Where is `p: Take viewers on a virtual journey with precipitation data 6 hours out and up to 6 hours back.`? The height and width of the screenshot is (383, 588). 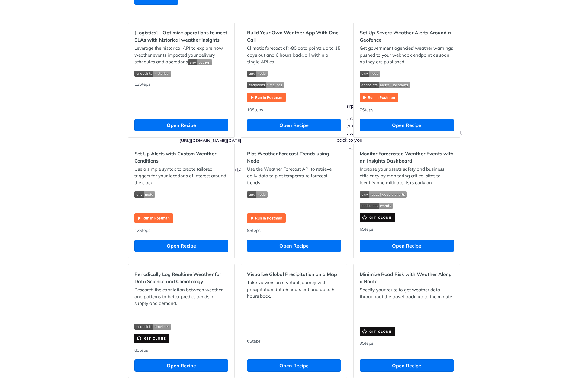
p: Take viewers on a virtual journey with precipitation data 6 hours out and up to 6 hours back. is located at coordinates (294, 290).